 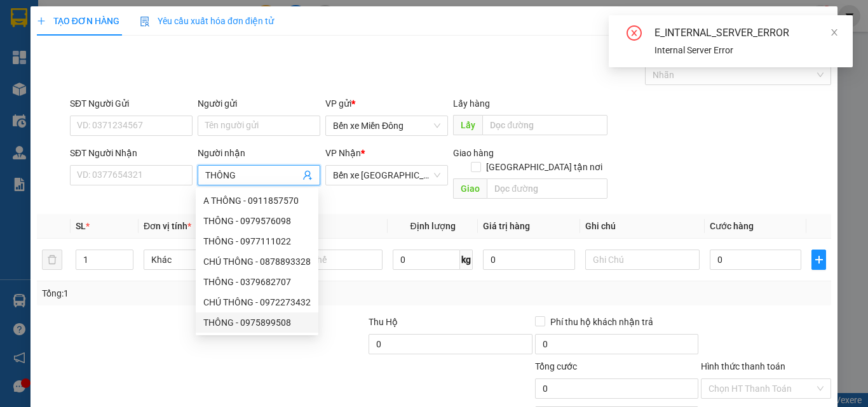 What do you see at coordinates (256, 282) in the screenshot?
I see `div: THÔNG - 0379682707` at bounding box center [256, 282].